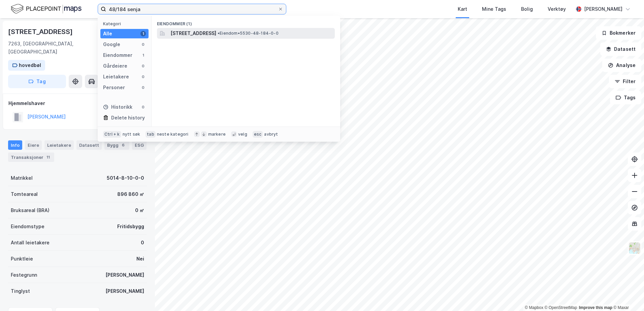 The image size is (644, 311). I want to click on div: tab, so click(150, 134).